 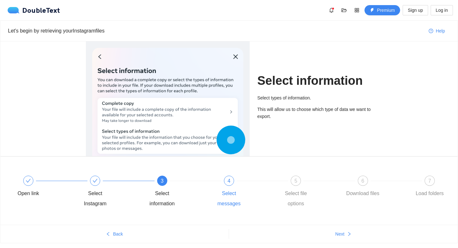 What do you see at coordinates (344, 10) in the screenshot?
I see `span: folder-open` at bounding box center [344, 10].